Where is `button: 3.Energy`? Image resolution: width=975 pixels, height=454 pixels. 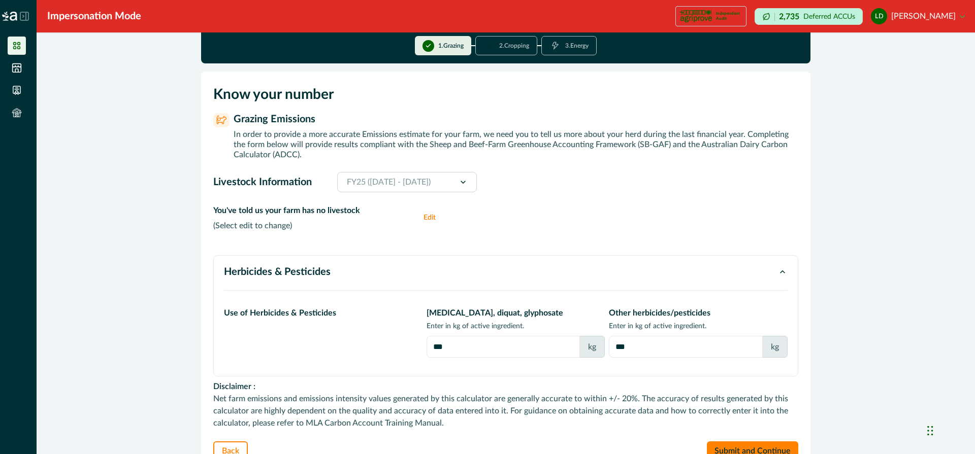
button: 3.Energy is located at coordinates (569, 46).